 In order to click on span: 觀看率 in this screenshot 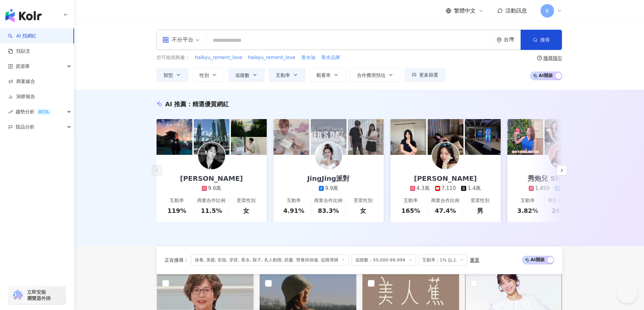, I will do `click(323, 75)`.